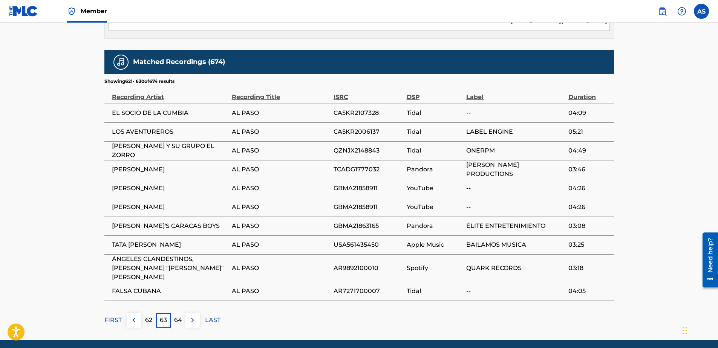 This screenshot has width=718, height=348. I want to click on div: Recording Title, so click(281, 93).